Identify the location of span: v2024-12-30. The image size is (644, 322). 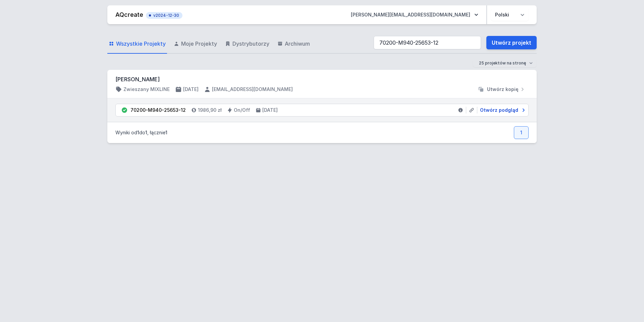
(164, 15).